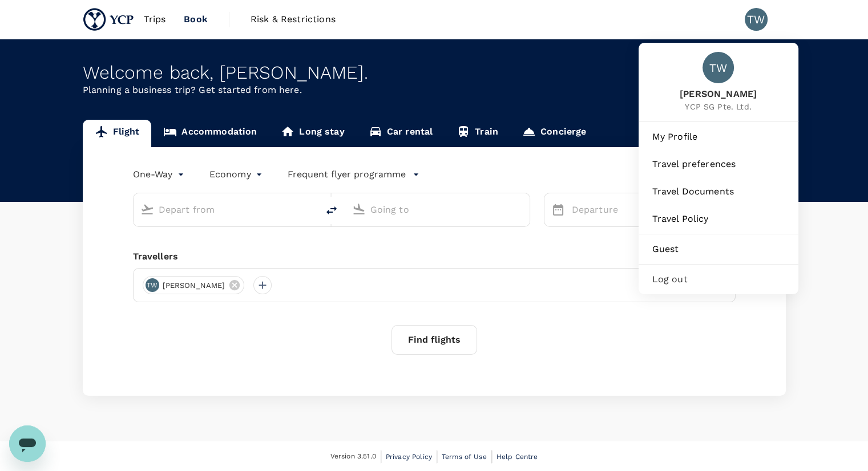 This screenshot has width=868, height=471. What do you see at coordinates (718, 249) in the screenshot?
I see `a: Guest` at bounding box center [718, 249].